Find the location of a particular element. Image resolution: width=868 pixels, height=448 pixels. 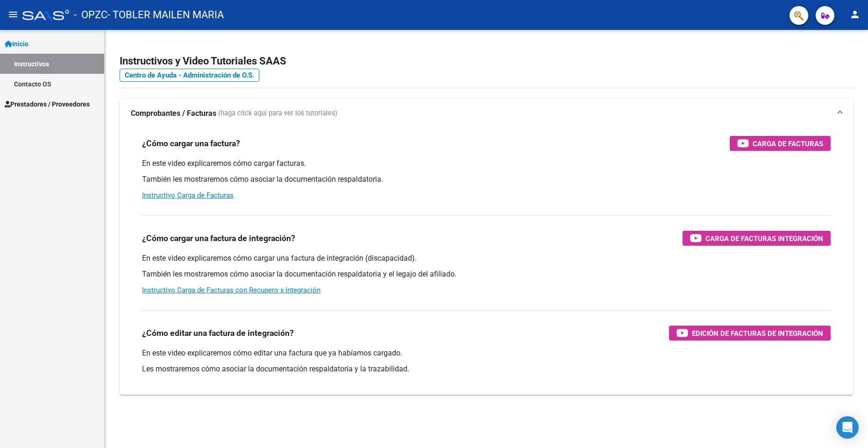

h3: ¿Cómo editar una factura de integración? is located at coordinates (218, 333).